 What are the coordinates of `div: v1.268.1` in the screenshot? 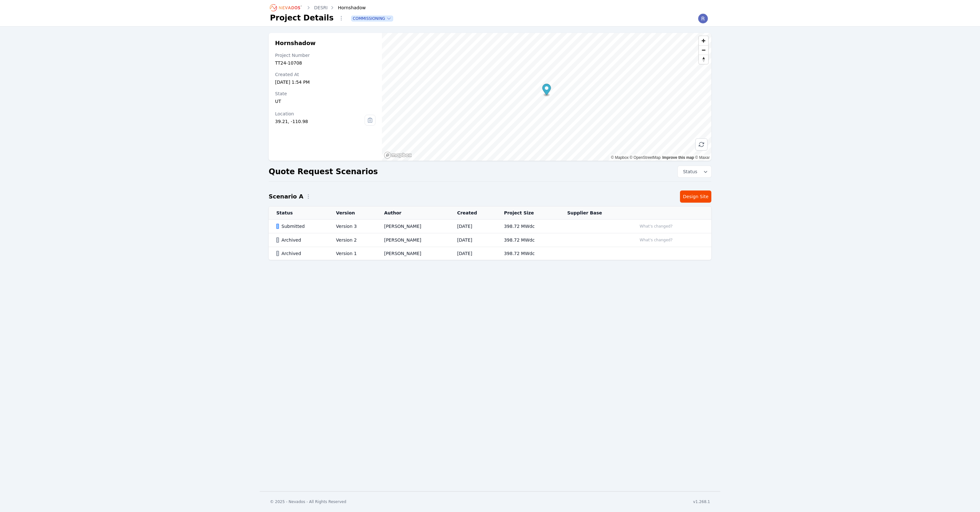 It's located at (702, 501).